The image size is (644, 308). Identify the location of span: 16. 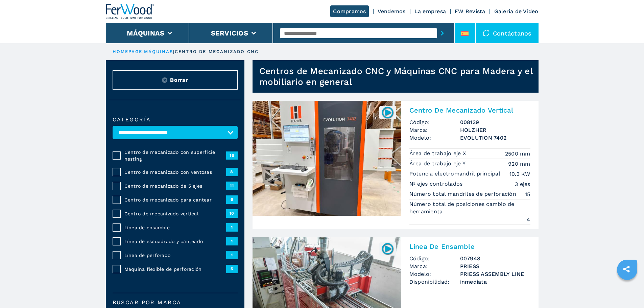
(232, 156).